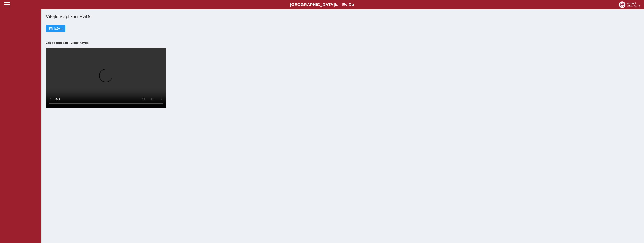 This screenshot has width=644, height=243. What do you see at coordinates (353, 4) in the screenshot?
I see `span: o` at bounding box center [353, 4].